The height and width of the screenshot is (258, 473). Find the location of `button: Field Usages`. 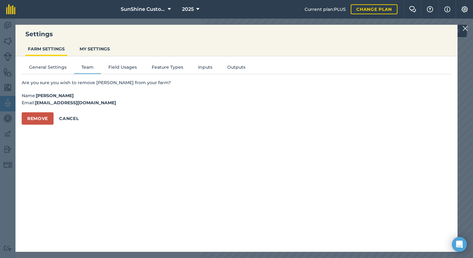

button: Field Usages is located at coordinates (123, 68).